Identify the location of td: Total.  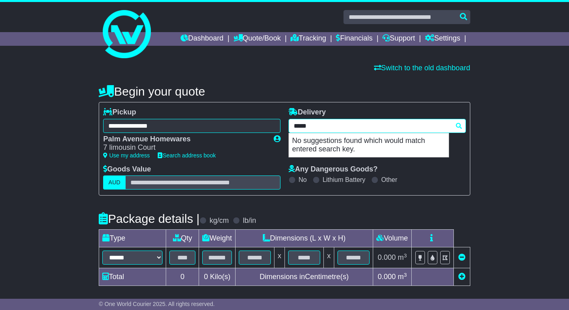
(132, 277).